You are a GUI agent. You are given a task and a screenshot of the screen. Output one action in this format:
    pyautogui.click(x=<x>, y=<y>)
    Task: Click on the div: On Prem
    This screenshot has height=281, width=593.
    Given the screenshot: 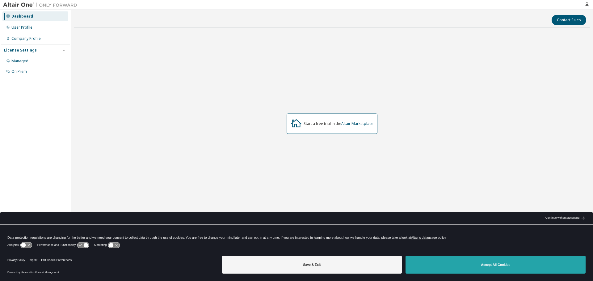 What is the action you would take?
    pyautogui.click(x=19, y=72)
    